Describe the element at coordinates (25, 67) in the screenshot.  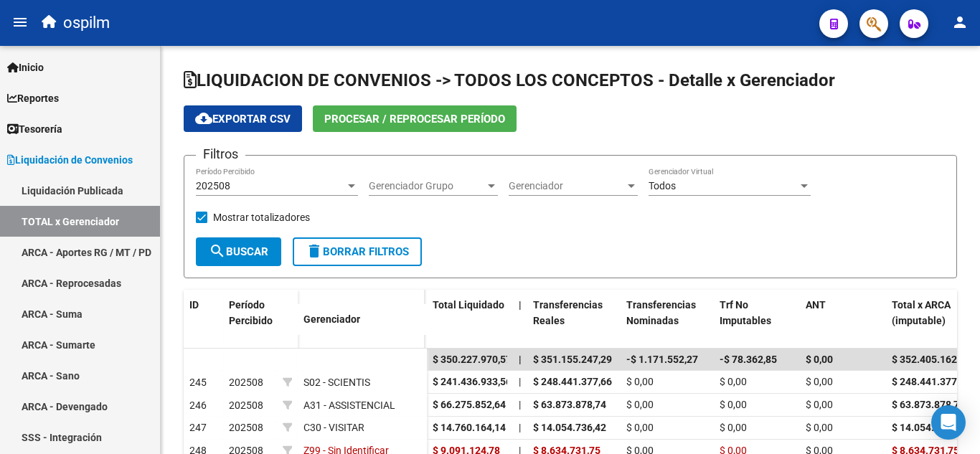
I see `span: Inicio` at that location.